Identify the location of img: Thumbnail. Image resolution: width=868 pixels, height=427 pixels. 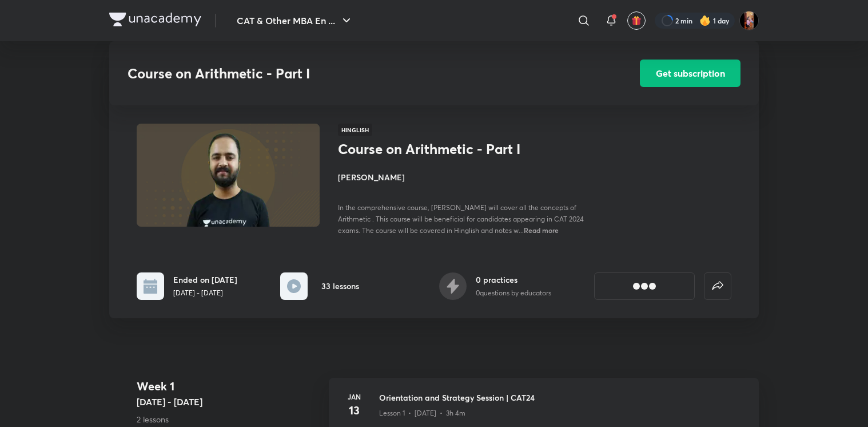
(228, 175).